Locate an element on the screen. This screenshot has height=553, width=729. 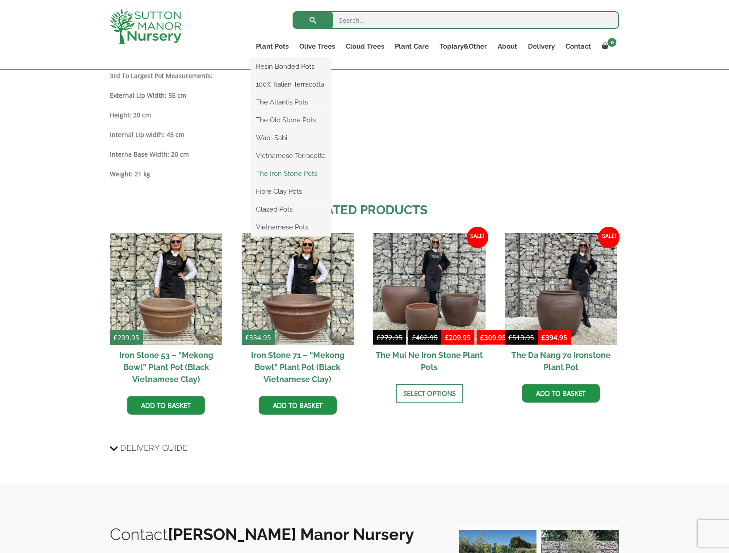
a: 100% Italian Terracotta is located at coordinates (291, 84).